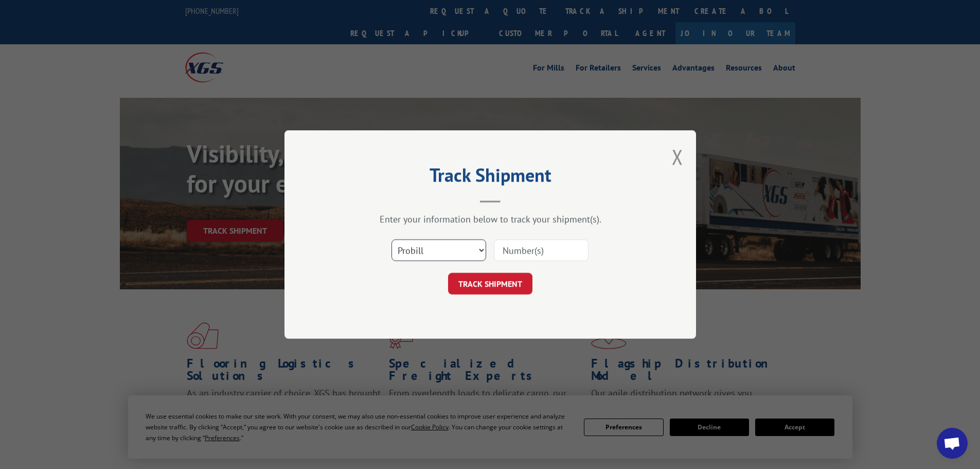 This screenshot has height=469, width=980. Describe the element at coordinates (952, 443) in the screenshot. I see `div: Open chat` at that location.